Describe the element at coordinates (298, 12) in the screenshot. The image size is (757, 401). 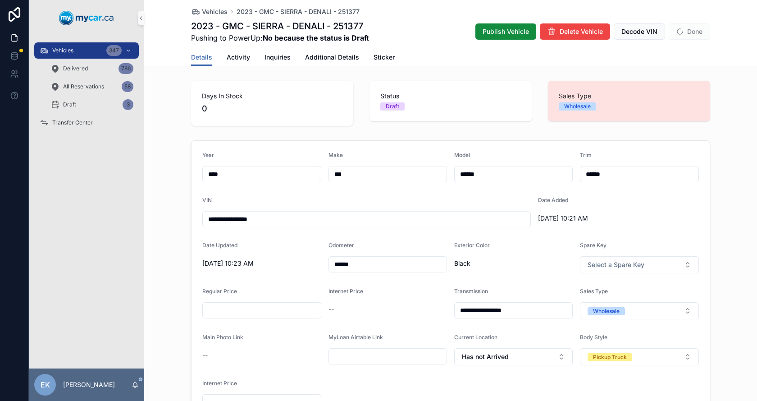
I see `span: 2023 - GMC - SIERRA - DENALI - 251377` at that location.